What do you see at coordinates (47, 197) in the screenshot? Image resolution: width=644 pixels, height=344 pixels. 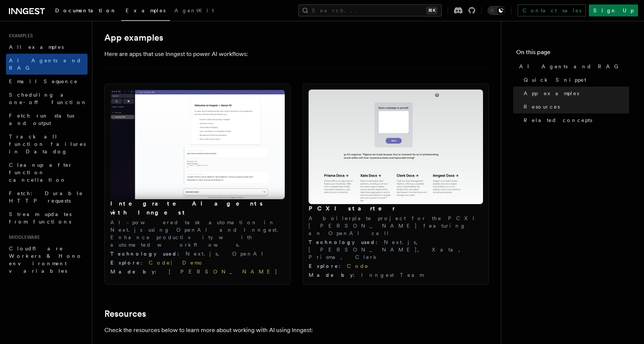 I see `a: Fetch: Durable HTTP requests` at bounding box center [47, 197].